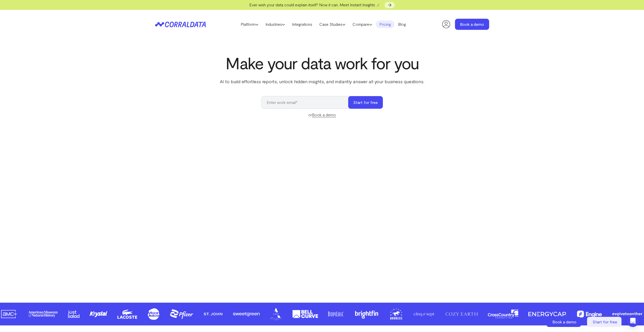 The width and height of the screenshot is (644, 332). What do you see at coordinates (315, 5) in the screenshot?
I see `span: Ever wish your data could explain itself? Now it can. Meet Instant Insights 🪄` at bounding box center [315, 5].